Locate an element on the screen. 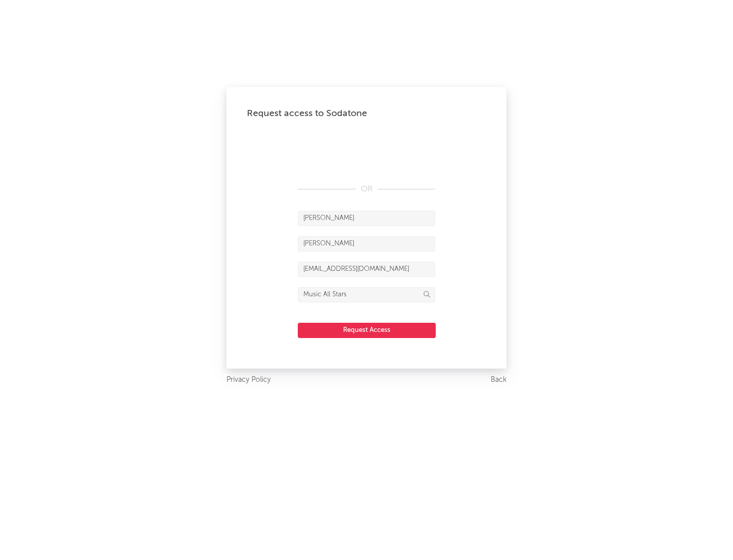 Image resolution: width=733 pixels, height=560 pixels. input: Email is located at coordinates (367, 269).